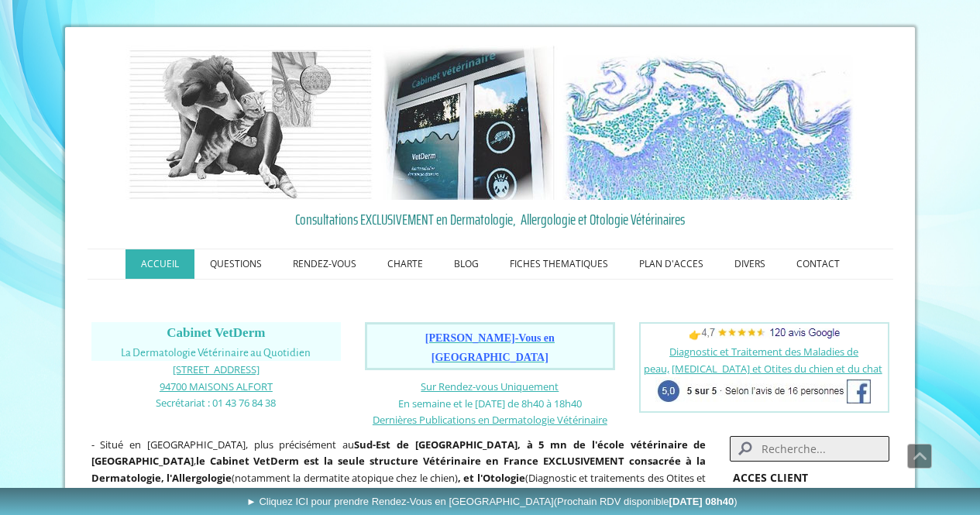 Image resolution: width=980 pixels, height=515 pixels. Describe the element at coordinates (559, 264) in the screenshot. I see `a: FICHES THEMATIQUES` at that location.